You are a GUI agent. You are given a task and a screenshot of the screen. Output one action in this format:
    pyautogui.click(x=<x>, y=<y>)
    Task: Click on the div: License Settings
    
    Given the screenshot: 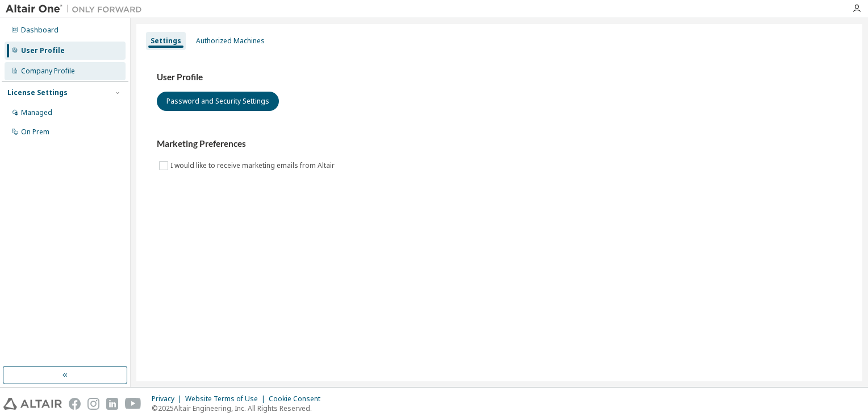 What is the action you would take?
    pyautogui.click(x=38, y=93)
    